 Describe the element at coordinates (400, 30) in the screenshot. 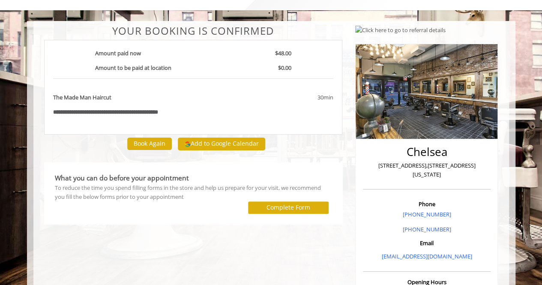

I see `img: Click here to go to referral details` at that location.